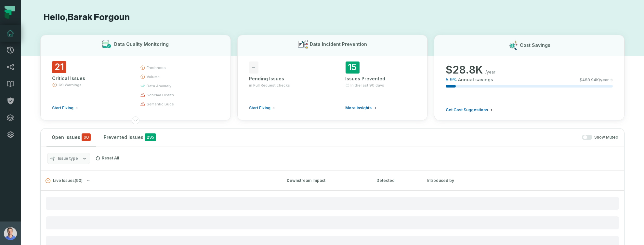 Image resolution: width=644 pixels, height=245 pixels. I want to click on span: 5.9 %, so click(452, 80).